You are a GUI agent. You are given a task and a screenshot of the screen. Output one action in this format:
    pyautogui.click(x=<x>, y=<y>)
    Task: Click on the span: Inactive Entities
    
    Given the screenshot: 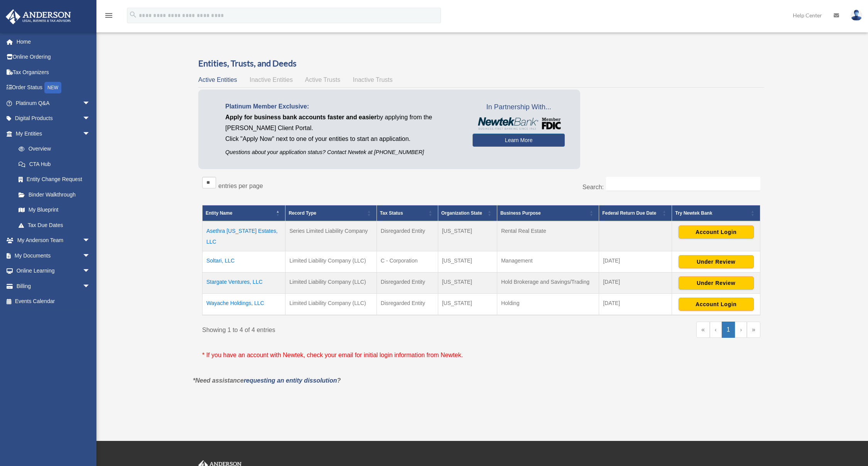 What is the action you would take?
    pyautogui.click(x=271, y=80)
    